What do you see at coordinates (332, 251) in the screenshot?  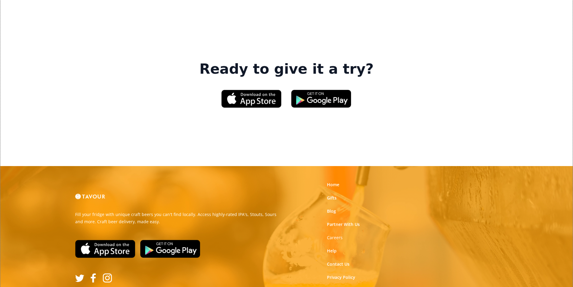 I see `a: Help` at bounding box center [332, 251].